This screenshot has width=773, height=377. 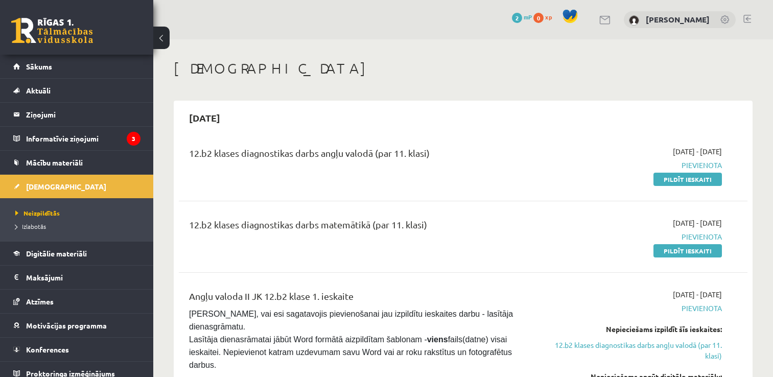 I want to click on legend: Maksājumi, so click(x=83, y=277).